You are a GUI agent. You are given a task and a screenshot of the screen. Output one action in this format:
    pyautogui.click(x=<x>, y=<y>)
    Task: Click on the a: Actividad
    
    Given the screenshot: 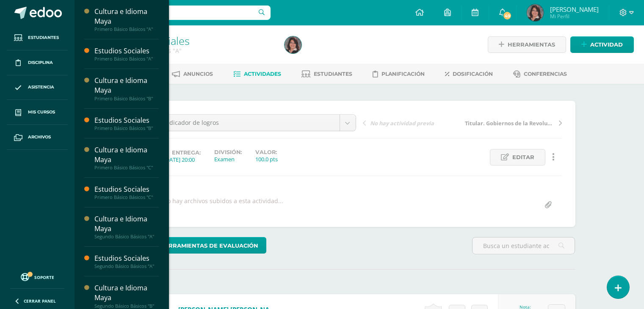 What is the action you would take?
    pyautogui.click(x=602, y=45)
    